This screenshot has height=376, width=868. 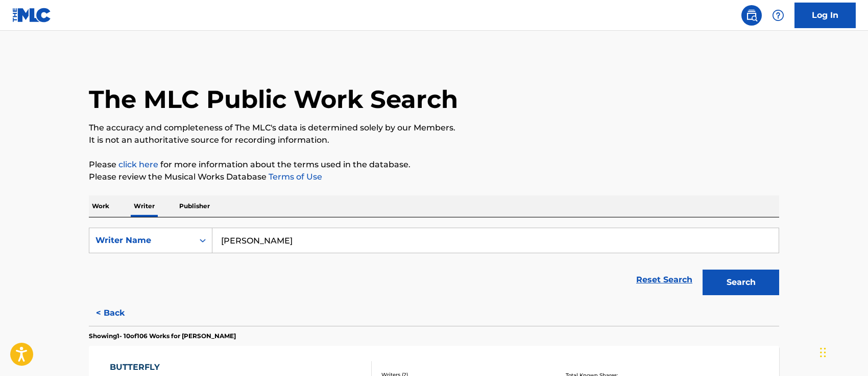 What do you see at coordinates (273, 99) in the screenshot?
I see `h1: The MLC Public Work Search` at bounding box center [273, 99].